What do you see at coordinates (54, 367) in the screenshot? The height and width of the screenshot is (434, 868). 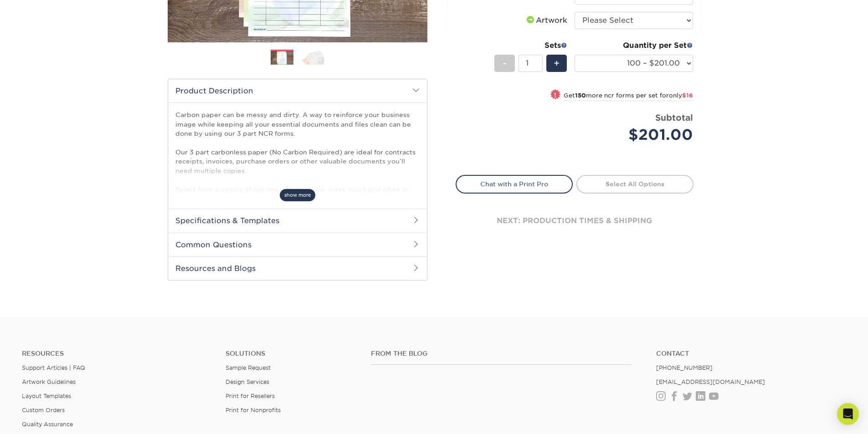 I see `a: Support Articles | FAQ` at bounding box center [54, 367].